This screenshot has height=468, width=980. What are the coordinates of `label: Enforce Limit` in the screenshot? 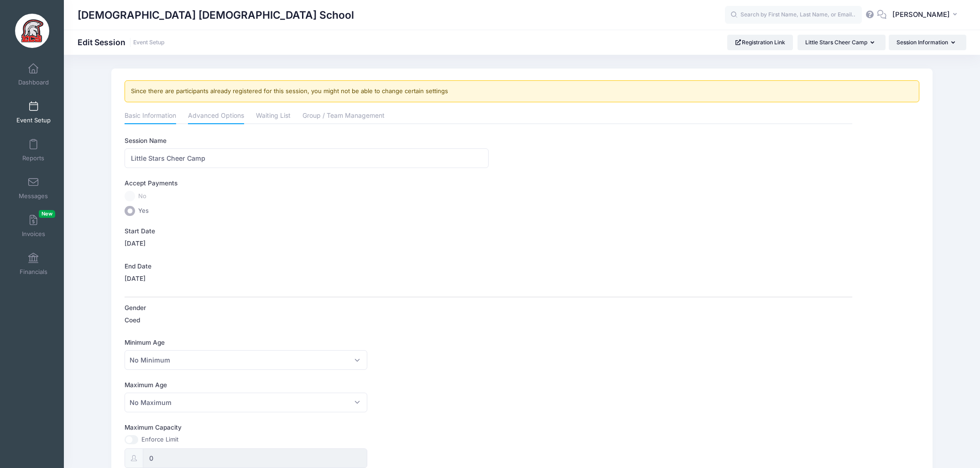 It's located at (160, 439).